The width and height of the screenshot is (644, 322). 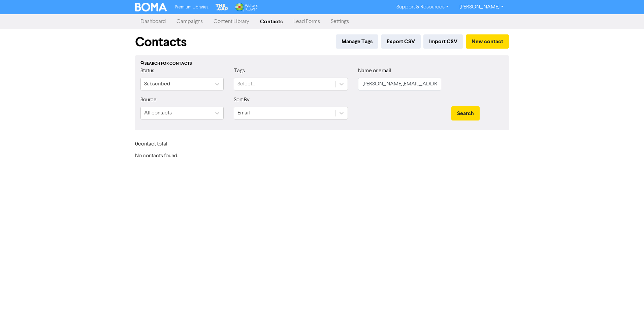 What do you see at coordinates (148, 100) in the screenshot?
I see `label: Source` at bounding box center [148, 100].